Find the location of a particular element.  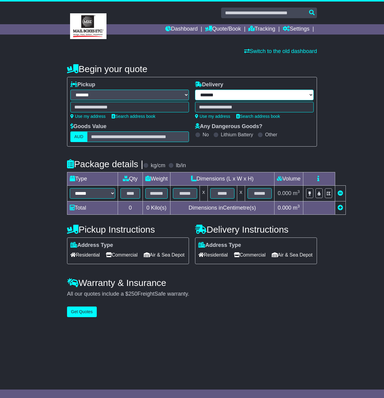

label: Pickup is located at coordinates (83, 85).